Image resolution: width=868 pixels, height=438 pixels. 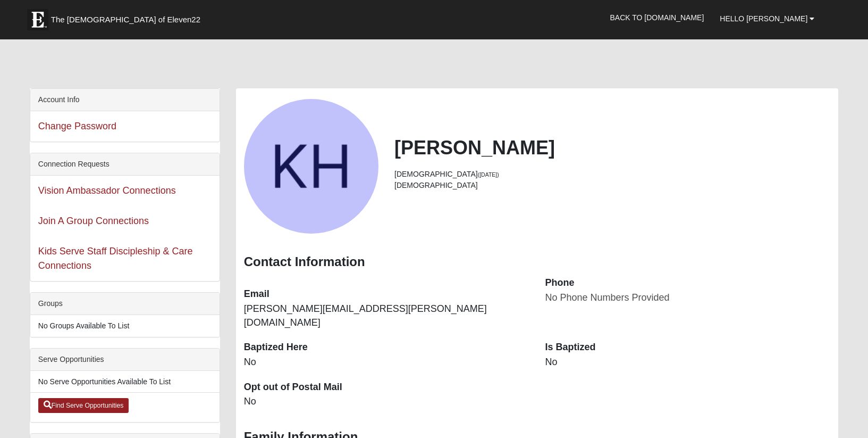 I want to click on dt: Baptized Here, so click(x=387, y=347).